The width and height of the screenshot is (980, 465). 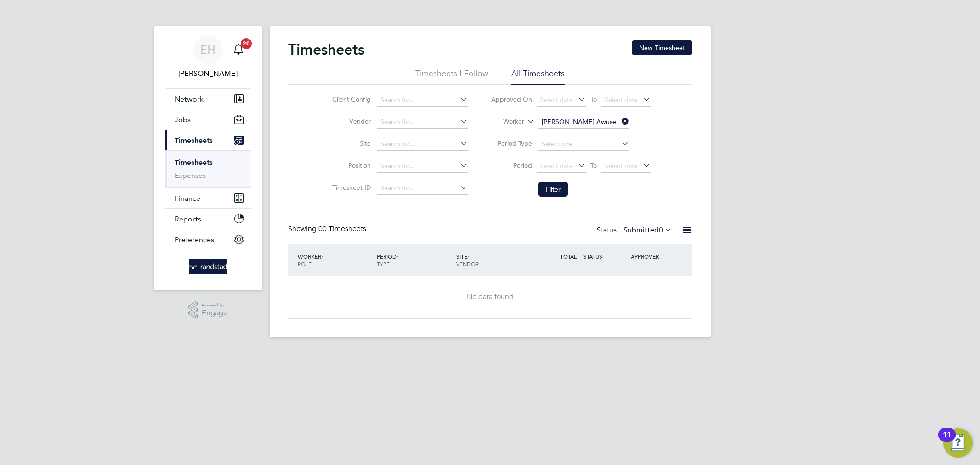 I want to click on button: Filter, so click(x=553, y=189).